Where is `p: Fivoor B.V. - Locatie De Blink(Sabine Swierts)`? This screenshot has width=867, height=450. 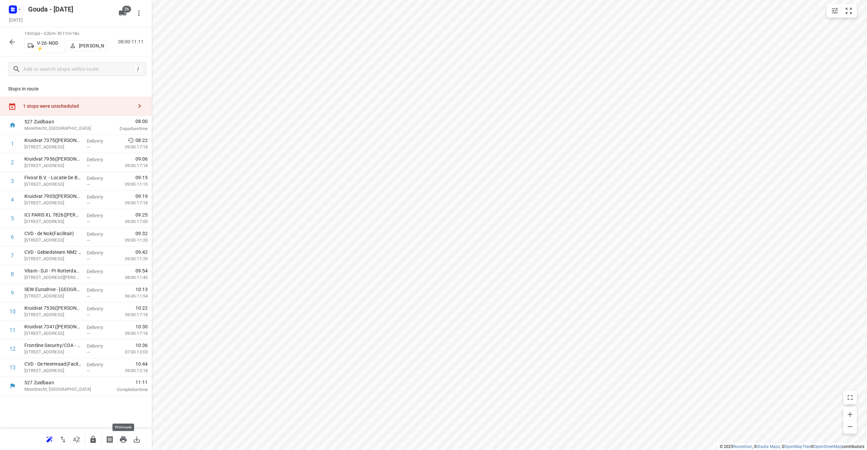
p: Fivoor B.V. - Locatie De Blink(Sabine Swierts) is located at coordinates (53, 177).